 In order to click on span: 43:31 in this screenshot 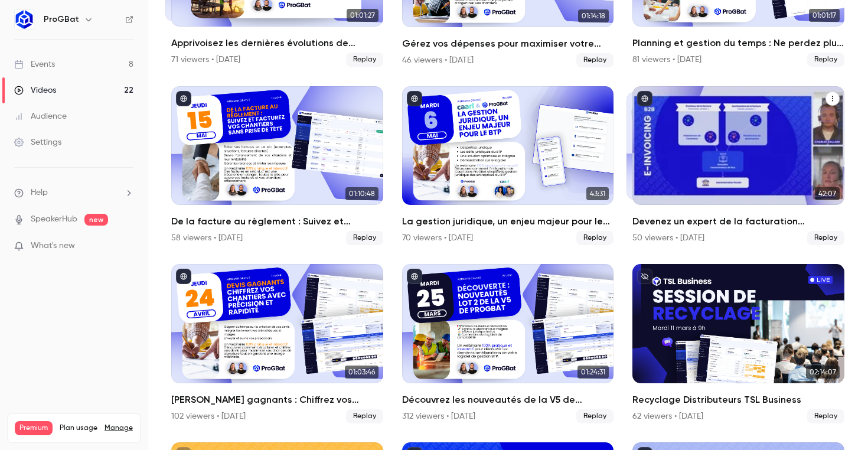, I will do `click(598, 194)`.